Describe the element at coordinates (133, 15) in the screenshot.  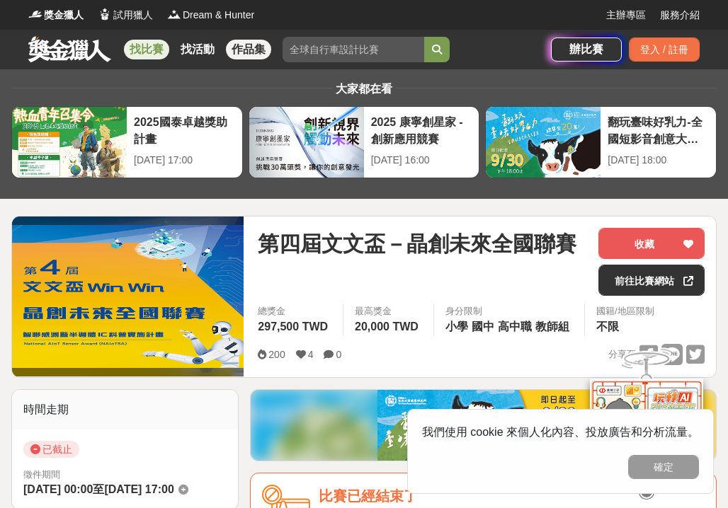
I see `span: 試用獵人` at that location.